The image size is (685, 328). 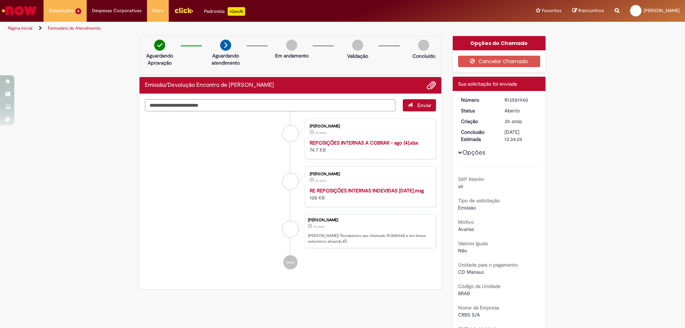 What do you see at coordinates (467, 208) in the screenshot?
I see `span: Emissão` at bounding box center [467, 208].